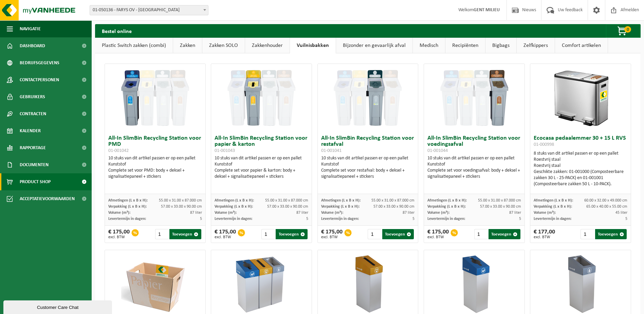 The image size is (644, 314). I want to click on span: 01-001043, so click(225, 151).